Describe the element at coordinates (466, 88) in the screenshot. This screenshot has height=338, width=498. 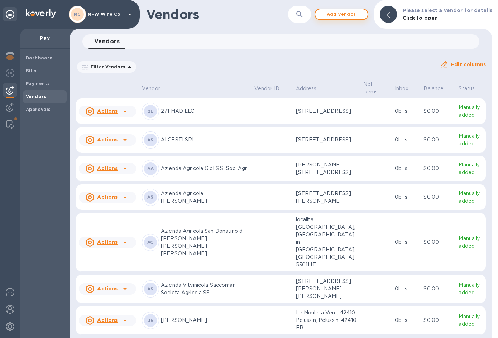
I see `p: Status` at that location.